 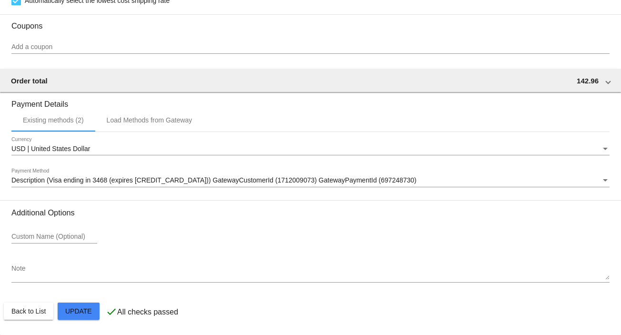 I want to click on span: 142.96, so click(x=588, y=81).